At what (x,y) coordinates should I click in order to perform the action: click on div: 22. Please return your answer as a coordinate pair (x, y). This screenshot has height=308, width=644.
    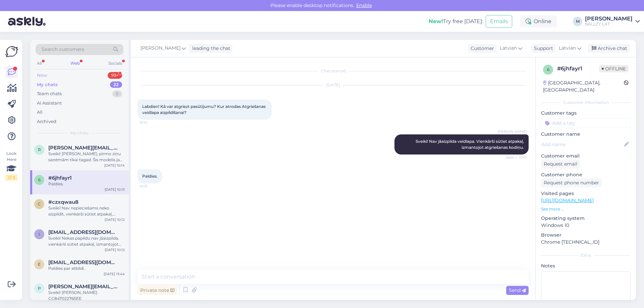
    Looking at the image, I should click on (116, 85).